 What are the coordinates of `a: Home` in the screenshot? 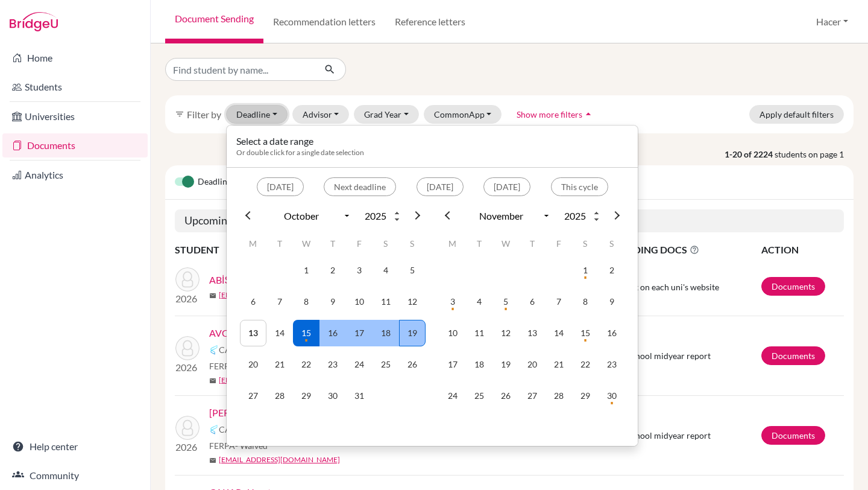 It's located at (75, 58).